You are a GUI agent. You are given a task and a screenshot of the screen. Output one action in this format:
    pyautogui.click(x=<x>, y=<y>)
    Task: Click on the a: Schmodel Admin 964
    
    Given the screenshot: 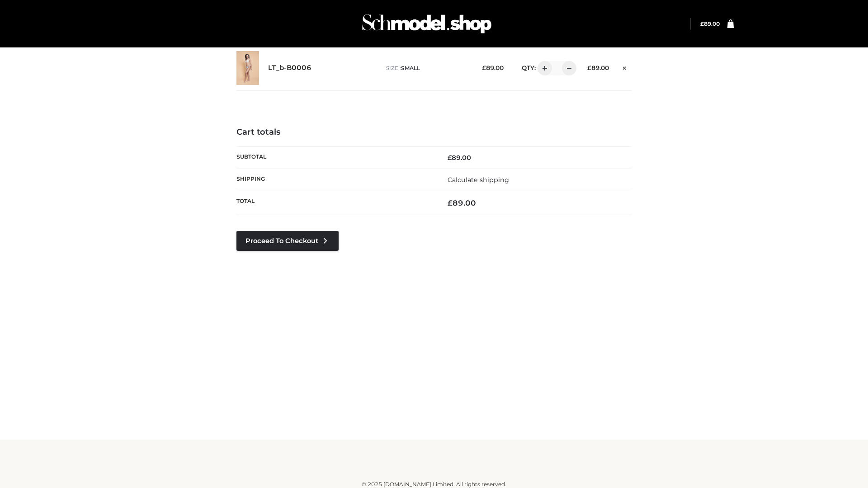 What is the action you would take?
    pyautogui.click(x=427, y=24)
    